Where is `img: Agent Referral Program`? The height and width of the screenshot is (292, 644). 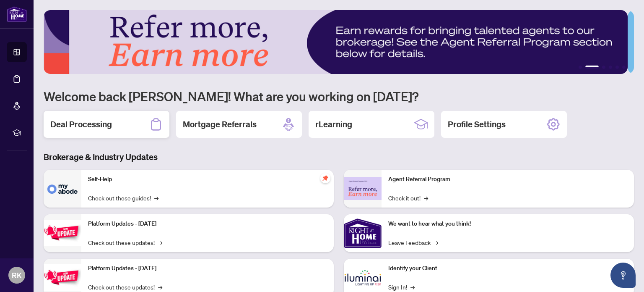 img: Agent Referral Program is located at coordinates (363, 188).